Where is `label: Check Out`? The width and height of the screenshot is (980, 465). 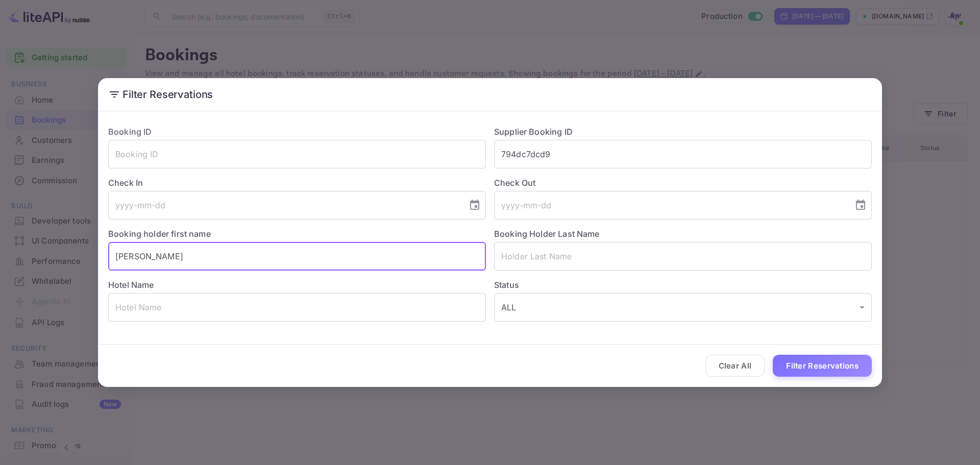
label: Check Out is located at coordinates (683, 183).